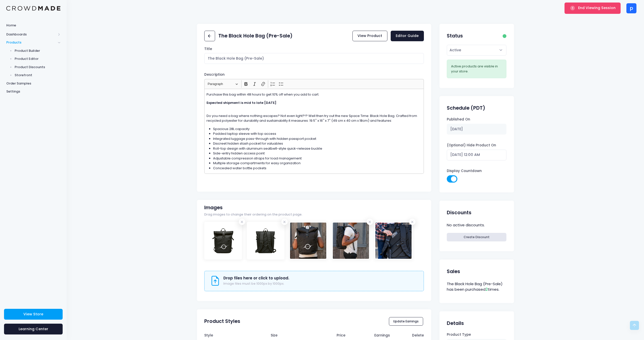 This screenshot has width=644, height=340. I want to click on label: Product Type, so click(459, 335).